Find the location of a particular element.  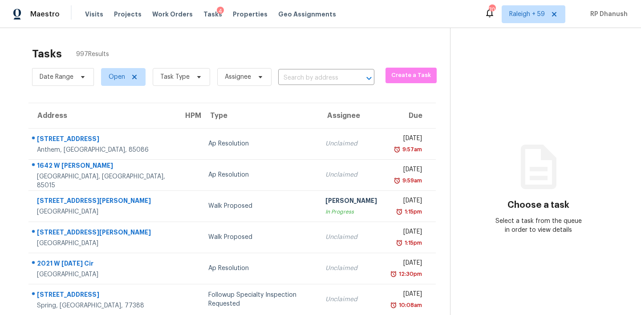

th: Due is located at coordinates (410, 116).